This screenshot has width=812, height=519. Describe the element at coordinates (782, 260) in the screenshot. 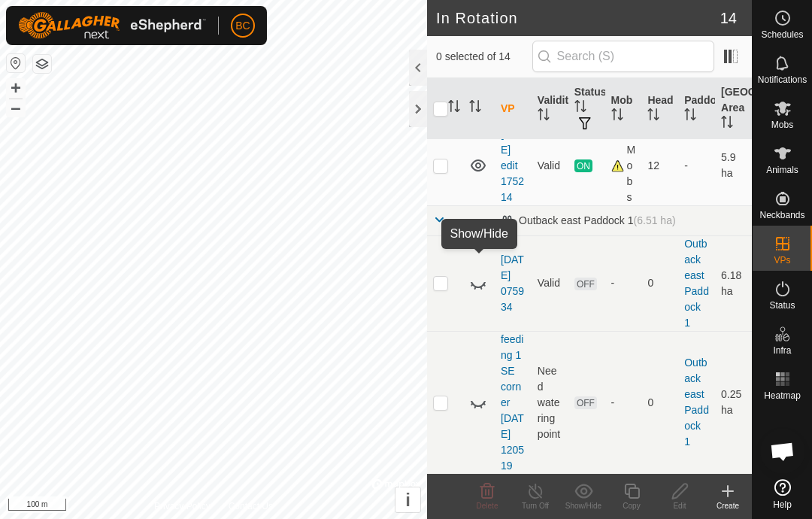

I see `span: VPs` at that location.